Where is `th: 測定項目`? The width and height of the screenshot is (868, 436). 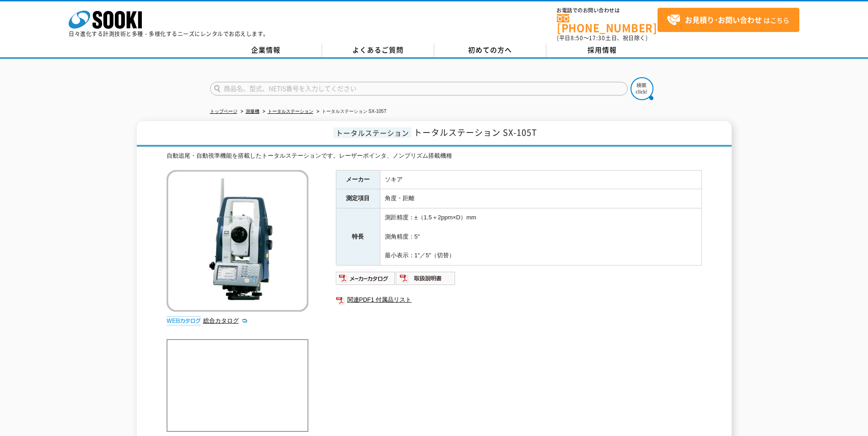
th: 測定項目 is located at coordinates (358, 199).